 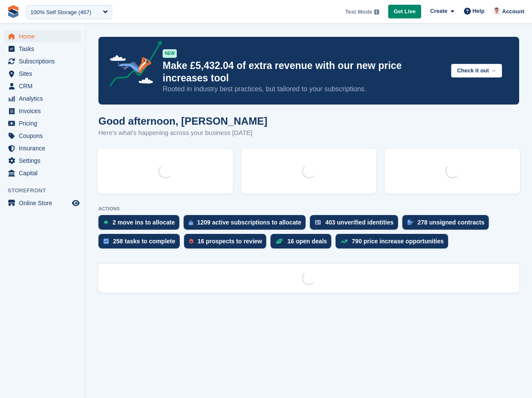 What do you see at coordinates (106, 242) in the screenshot?
I see `img: task-75834270c22a3079a89374b754ae025e5fb1db73e45f91037f5363f120a921f8.svg` at bounding box center [106, 242].